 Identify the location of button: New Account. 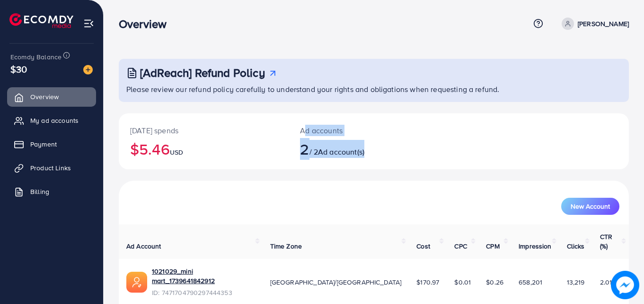
(590, 206).